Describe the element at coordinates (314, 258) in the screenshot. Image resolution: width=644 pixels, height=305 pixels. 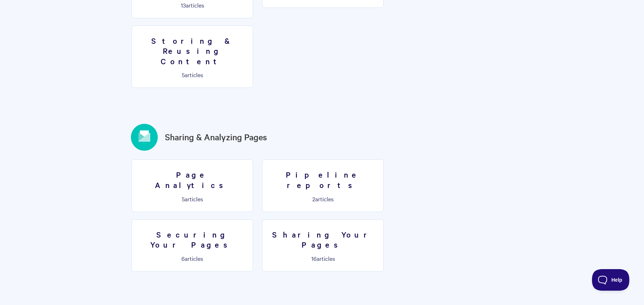
I see `span: 16` at that location.